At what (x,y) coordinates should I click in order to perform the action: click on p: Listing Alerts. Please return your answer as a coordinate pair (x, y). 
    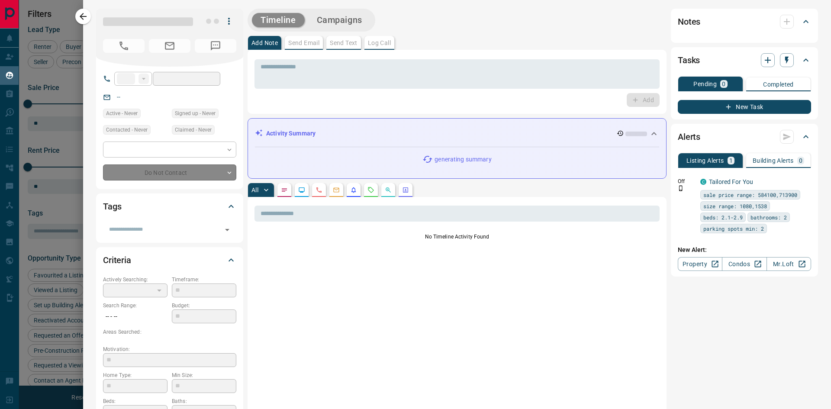
    Looking at the image, I should click on (705, 161).